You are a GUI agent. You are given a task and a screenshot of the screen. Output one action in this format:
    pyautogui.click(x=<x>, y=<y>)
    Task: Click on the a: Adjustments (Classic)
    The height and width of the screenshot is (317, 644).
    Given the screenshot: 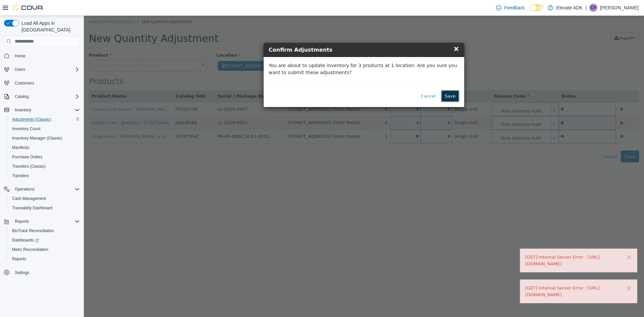 What is the action you would take?
    pyautogui.click(x=32, y=120)
    